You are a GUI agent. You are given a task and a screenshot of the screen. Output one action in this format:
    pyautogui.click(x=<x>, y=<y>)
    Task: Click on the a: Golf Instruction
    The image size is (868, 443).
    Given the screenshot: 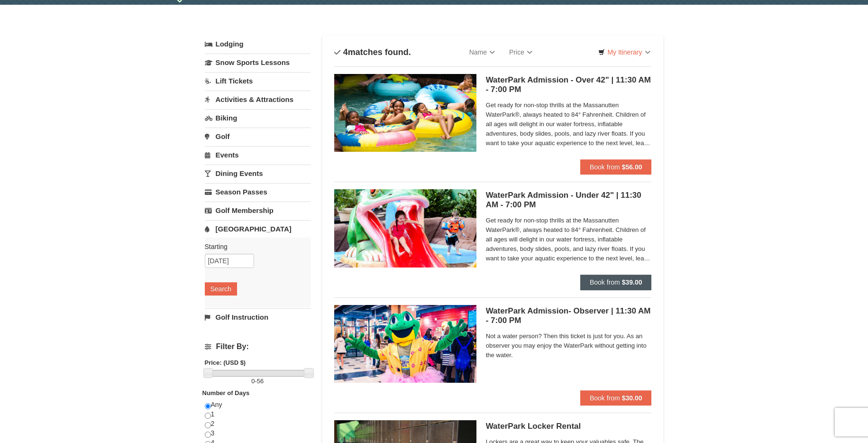 What is the action you would take?
    pyautogui.click(x=258, y=317)
    